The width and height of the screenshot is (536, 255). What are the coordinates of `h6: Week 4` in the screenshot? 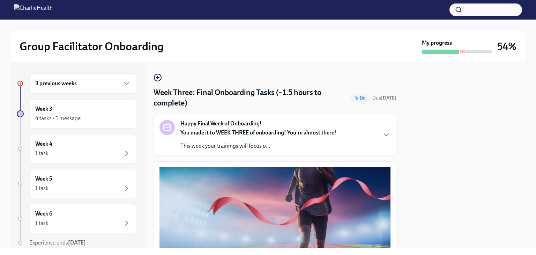 It's located at (44, 144).